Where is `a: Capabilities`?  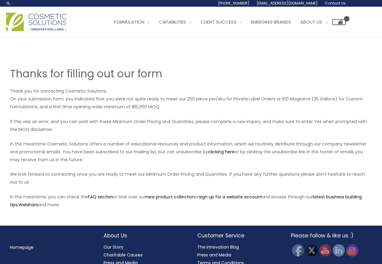 a: Capabilities is located at coordinates (175, 22).